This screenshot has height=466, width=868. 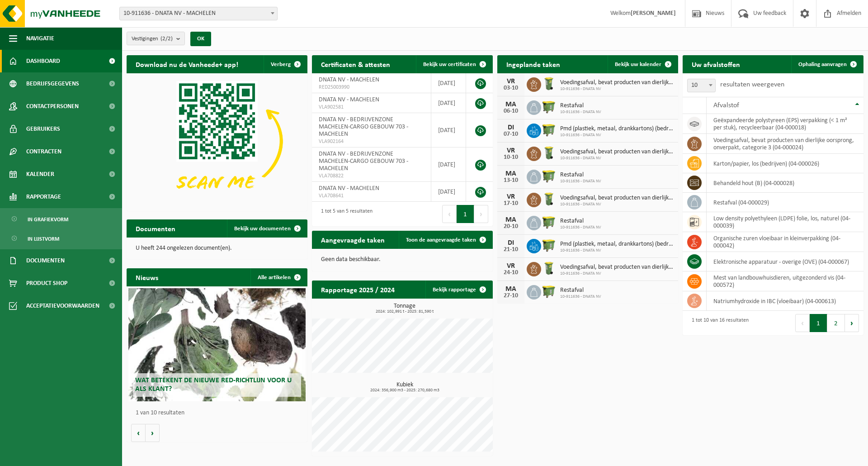 What do you see at coordinates (785, 261) in the screenshot?
I see `td: elektronische apparatuur - overige (OVE) (04-000067)` at bounding box center [785, 261].